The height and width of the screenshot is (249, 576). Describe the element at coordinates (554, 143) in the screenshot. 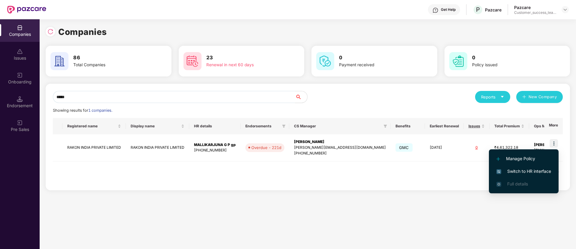

I see `img: icon` at that location.